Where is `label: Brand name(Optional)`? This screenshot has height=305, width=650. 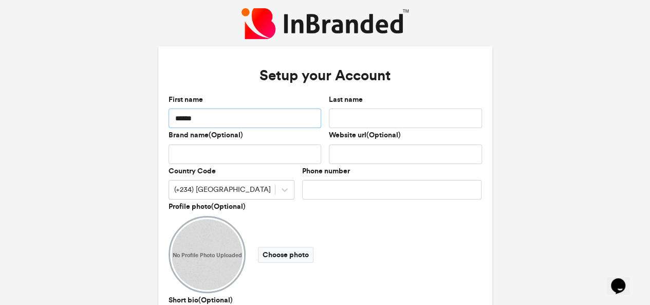 label: Brand name(Optional) is located at coordinates (206, 135).